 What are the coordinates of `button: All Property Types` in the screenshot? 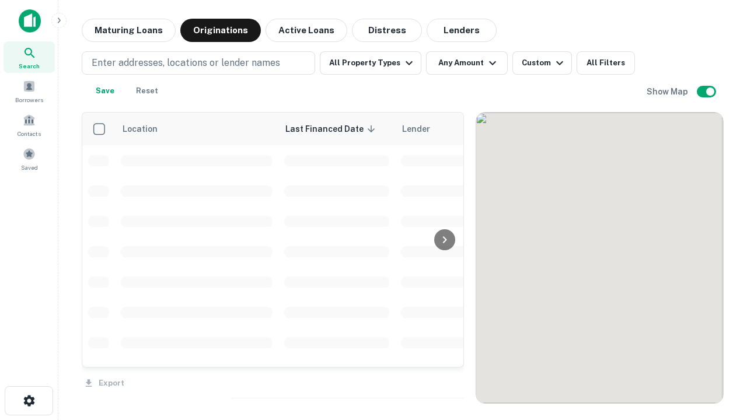 It's located at (371, 63).